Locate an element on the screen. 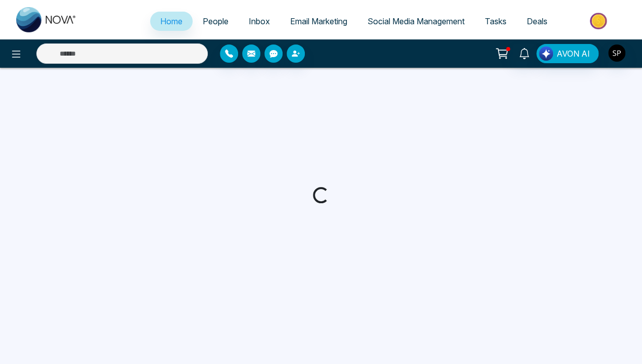 The width and height of the screenshot is (642, 364). a: Social Media Management is located at coordinates (416, 21).